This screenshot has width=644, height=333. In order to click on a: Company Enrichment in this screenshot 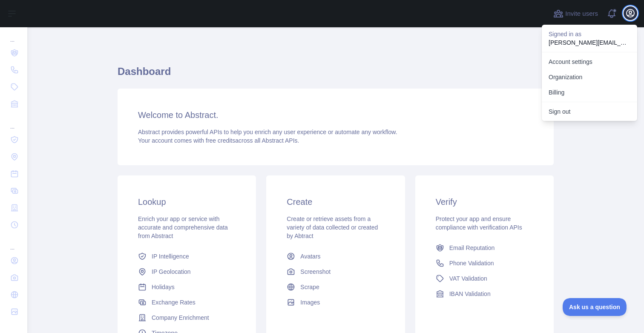, I will do `click(187, 318)`.